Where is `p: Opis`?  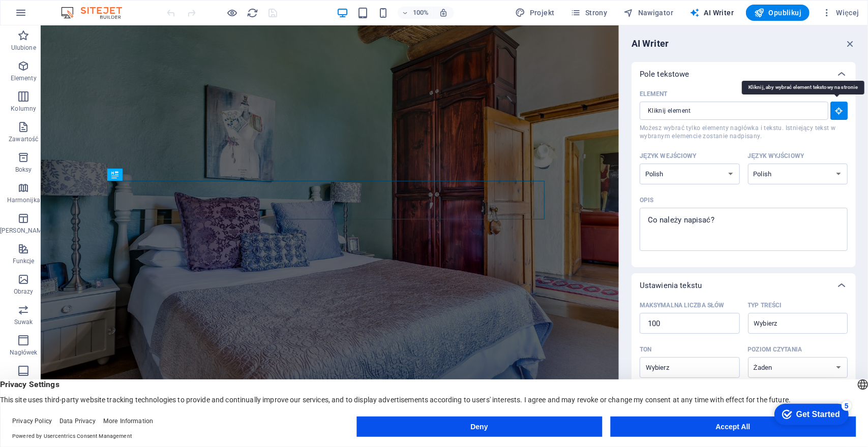 p: Opis is located at coordinates (647, 201).